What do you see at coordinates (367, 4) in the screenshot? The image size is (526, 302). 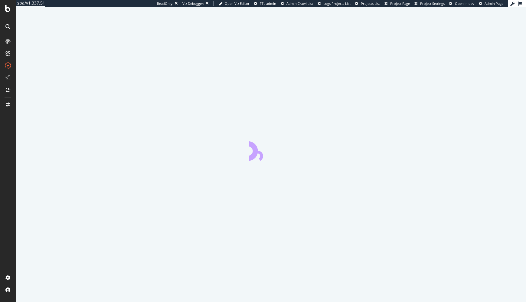 I see `a: Projects List` at bounding box center [367, 4].